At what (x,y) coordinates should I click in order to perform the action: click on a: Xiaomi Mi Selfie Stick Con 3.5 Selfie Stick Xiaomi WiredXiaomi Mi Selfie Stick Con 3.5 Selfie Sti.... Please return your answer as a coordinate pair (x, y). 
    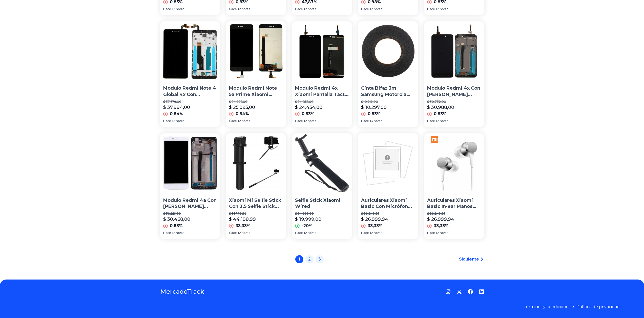
    Looking at the image, I should click on (256, 186).